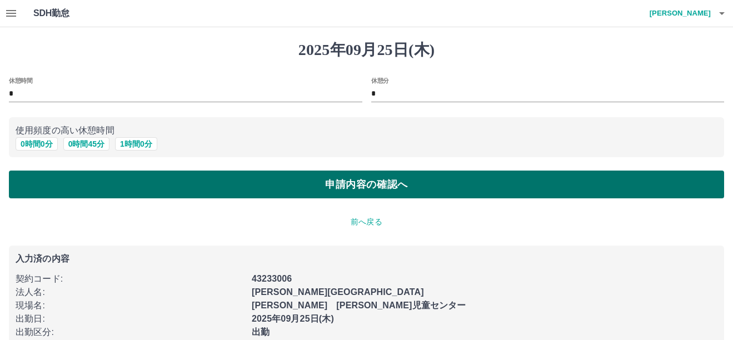 The width and height of the screenshot is (733, 340). Describe the element at coordinates (261, 332) in the screenshot. I see `b: 出勤` at that location.